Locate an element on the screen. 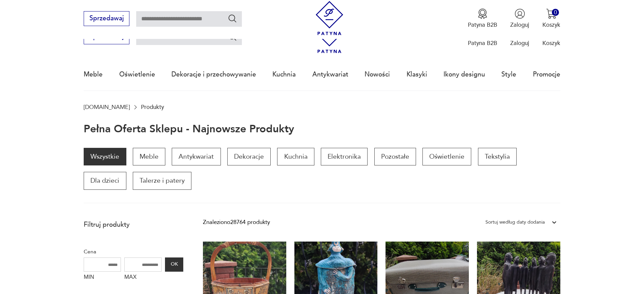 This screenshot has width=644, height=294. a: Dla dzieci is located at coordinates (104, 181).